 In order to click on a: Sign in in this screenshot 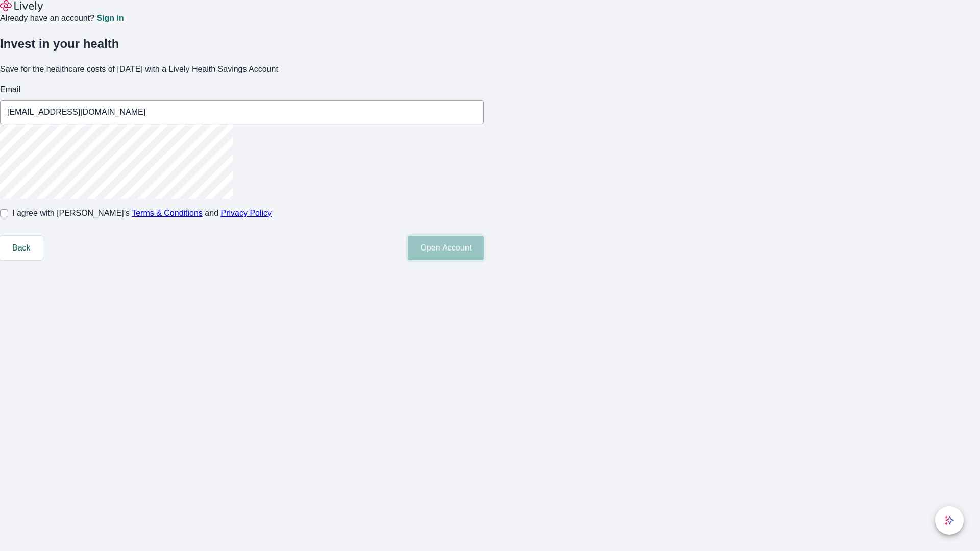, I will do `click(110, 19)`.